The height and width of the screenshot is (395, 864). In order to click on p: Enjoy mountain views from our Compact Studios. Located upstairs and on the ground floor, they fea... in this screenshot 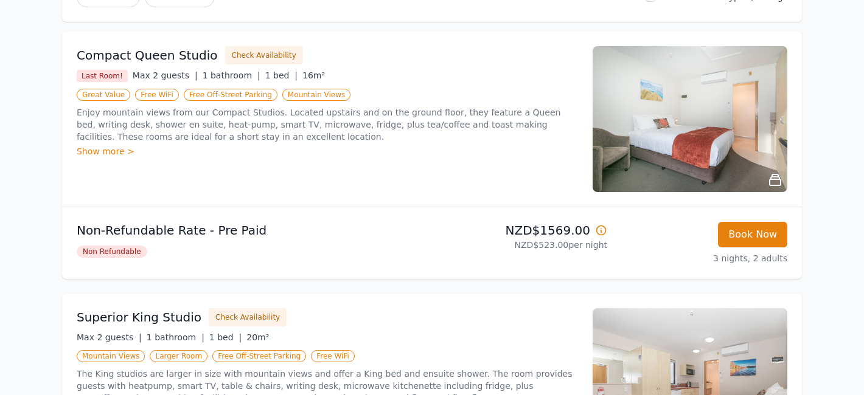, I will do `click(327, 125)`.